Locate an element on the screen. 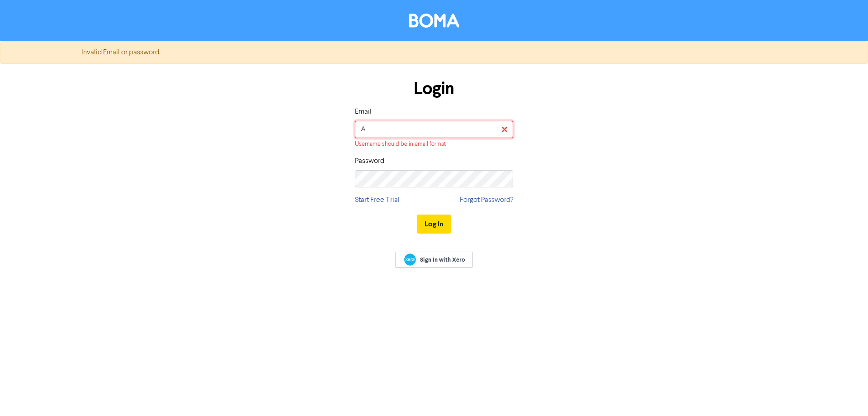  label: Email is located at coordinates (363, 111).